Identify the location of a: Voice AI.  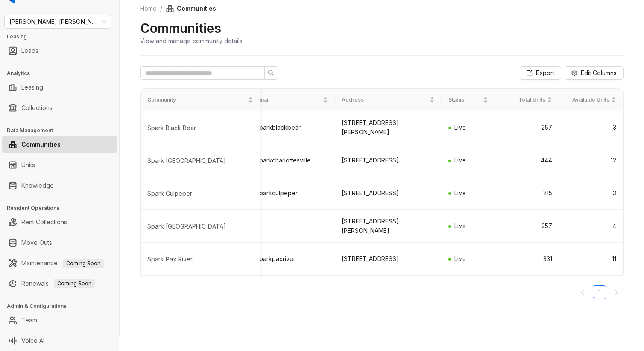
(33, 341).